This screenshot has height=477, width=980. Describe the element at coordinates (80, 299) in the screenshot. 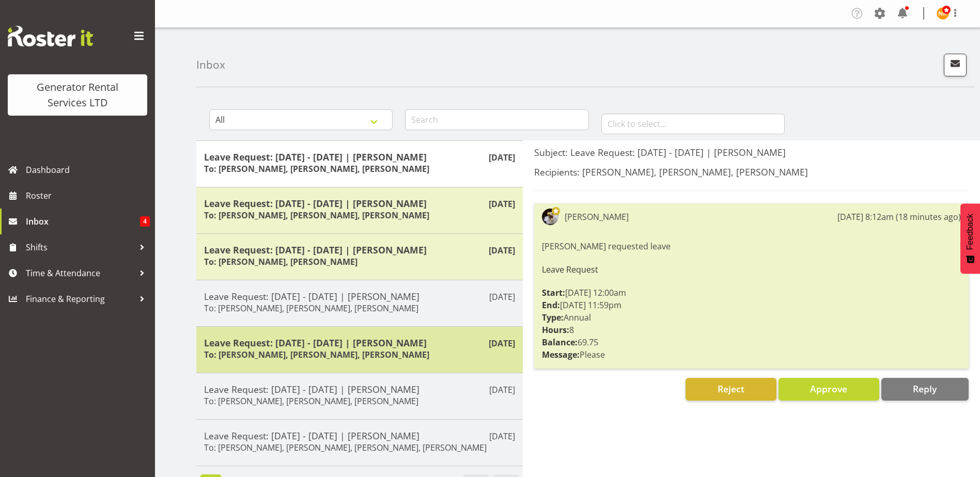

I see `span: Finance & Reporting` at that location.